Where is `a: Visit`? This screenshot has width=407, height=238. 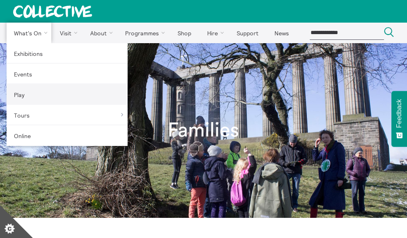
a: Visit is located at coordinates (67, 33).